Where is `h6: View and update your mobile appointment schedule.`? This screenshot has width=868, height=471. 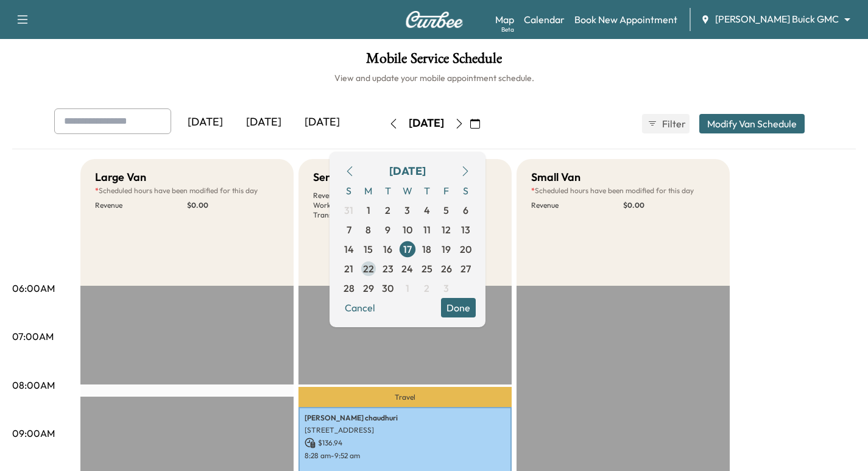 h6: View and update your mobile appointment schedule. is located at coordinates (434, 78).